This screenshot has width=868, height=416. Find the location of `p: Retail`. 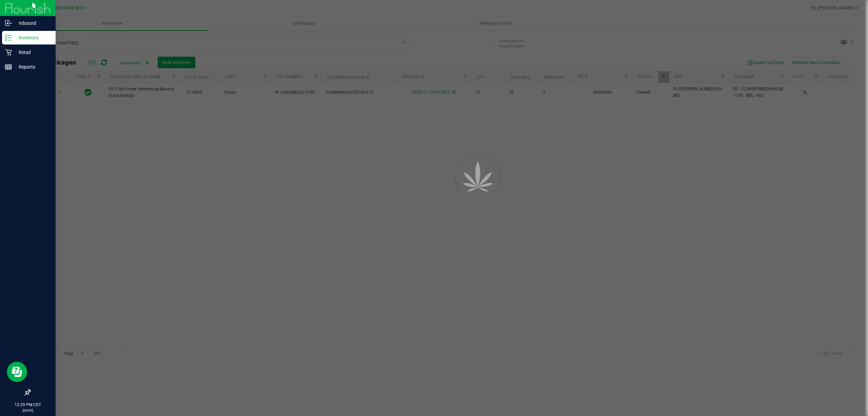

p: Retail is located at coordinates (32, 52).